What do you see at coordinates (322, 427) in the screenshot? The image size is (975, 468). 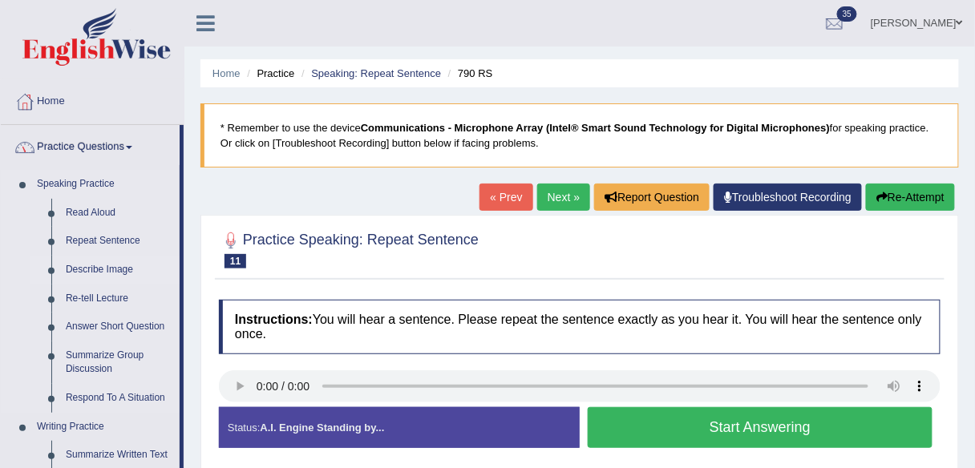 I see `strong: A.I. Engine Standing by...` at bounding box center [322, 427].